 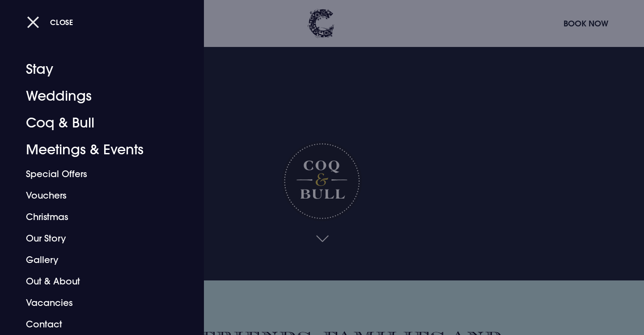 What do you see at coordinates (97, 260) in the screenshot?
I see `a: Gallery` at bounding box center [97, 260].